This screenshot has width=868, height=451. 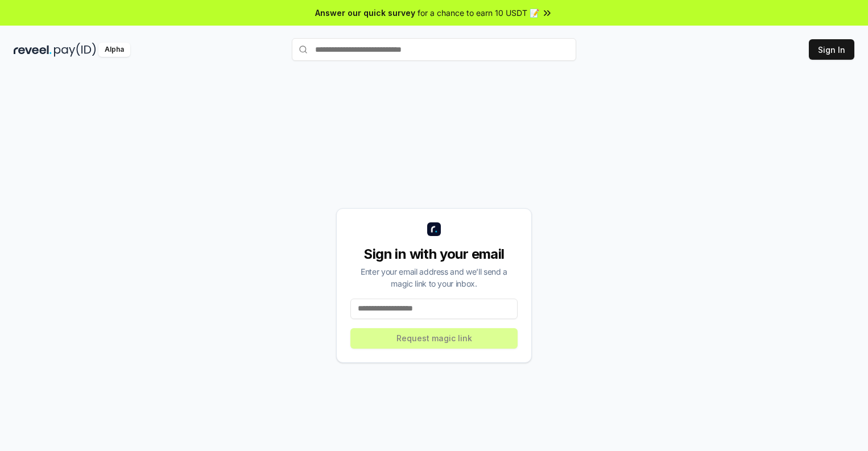 What do you see at coordinates (33, 50) in the screenshot?
I see `img: reveel_dark` at bounding box center [33, 50].